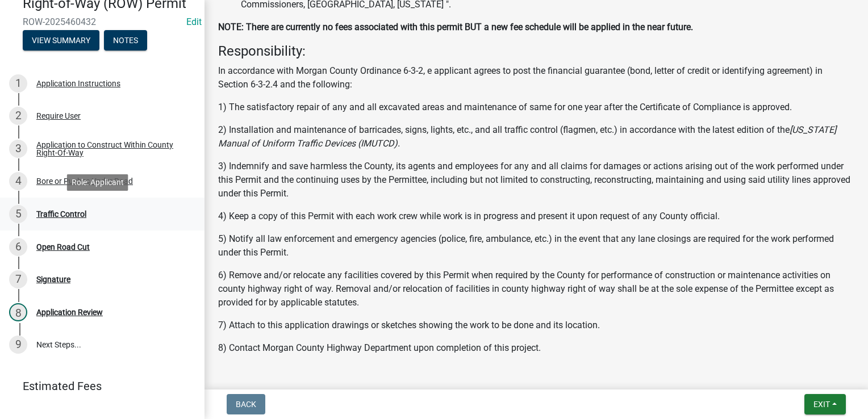 The image size is (868, 419). What do you see at coordinates (53, 279) in the screenshot?
I see `div: Signature` at bounding box center [53, 279].